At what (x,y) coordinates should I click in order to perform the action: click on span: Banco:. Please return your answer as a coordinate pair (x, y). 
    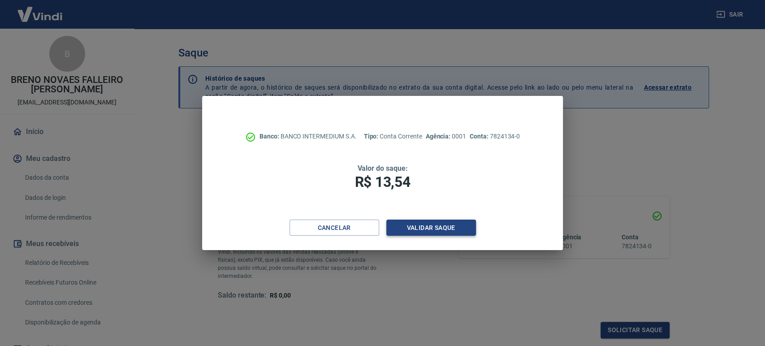
    Looking at the image, I should click on (270, 136).